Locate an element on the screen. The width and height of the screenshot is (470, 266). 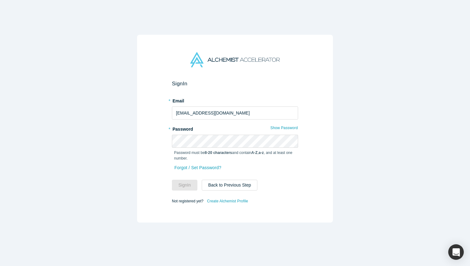
img: Alchemist Accelerator Logo is located at coordinates (235, 60).